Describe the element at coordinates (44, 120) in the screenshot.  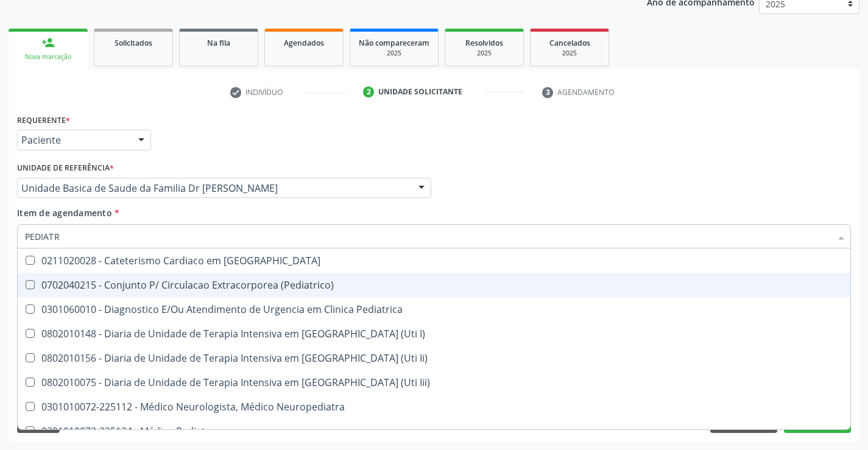
I see `label: Requerente` at that location.